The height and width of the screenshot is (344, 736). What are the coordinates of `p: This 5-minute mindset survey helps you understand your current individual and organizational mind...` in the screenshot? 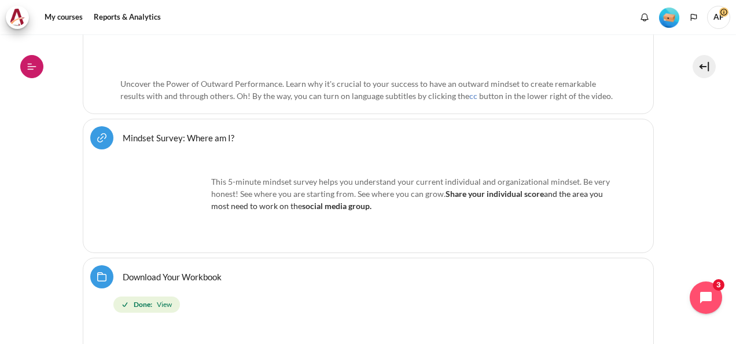 It's located at (368, 193).